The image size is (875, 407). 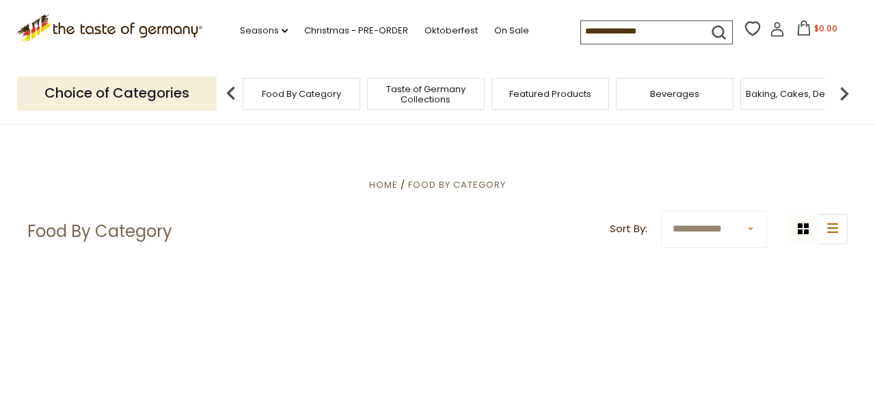 I want to click on span: Home, so click(x=384, y=185).